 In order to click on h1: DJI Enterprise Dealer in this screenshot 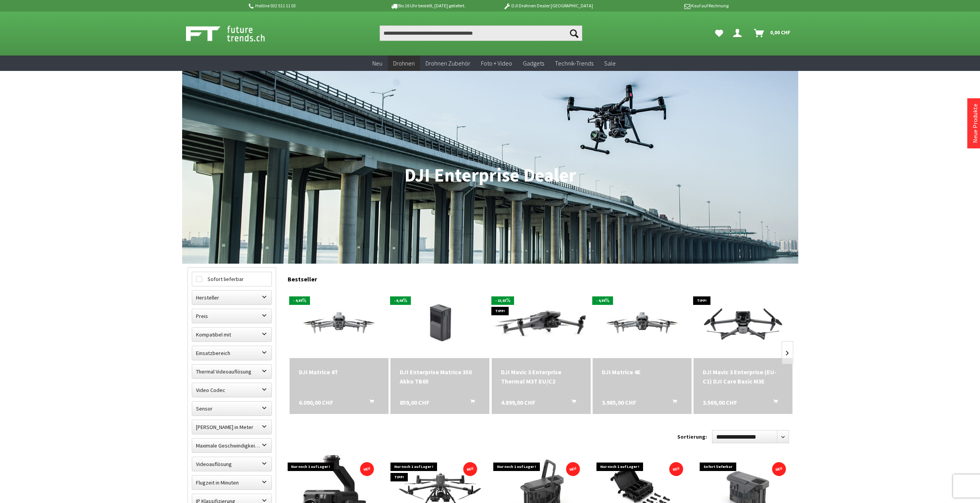, I will do `click(490, 175)`.